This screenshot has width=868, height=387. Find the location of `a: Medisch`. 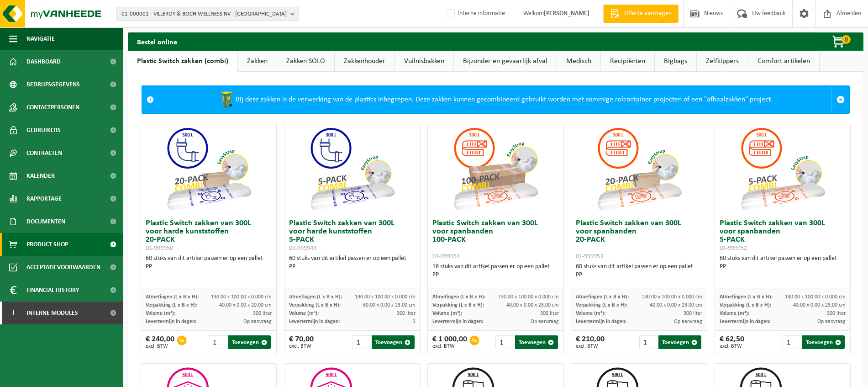

a: Medisch is located at coordinates (579, 62).